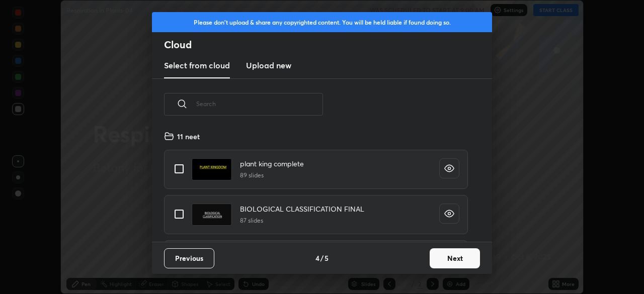  What do you see at coordinates (328, 45) in the screenshot?
I see `h2: Cloud` at bounding box center [328, 45].